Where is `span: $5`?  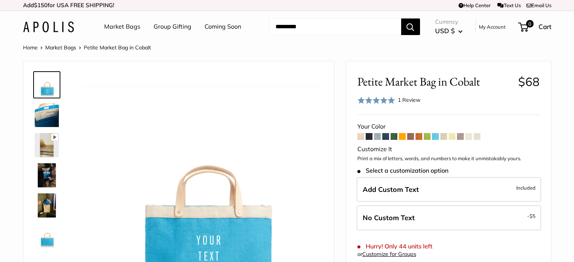
span: $5 is located at coordinates (533, 216).